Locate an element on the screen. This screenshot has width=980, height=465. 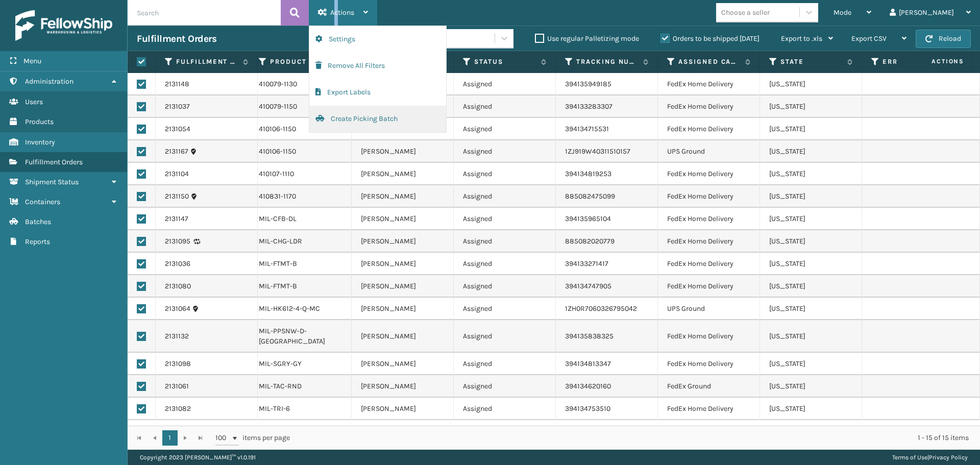
a: MIL-FTMT-B is located at coordinates (277, 286).